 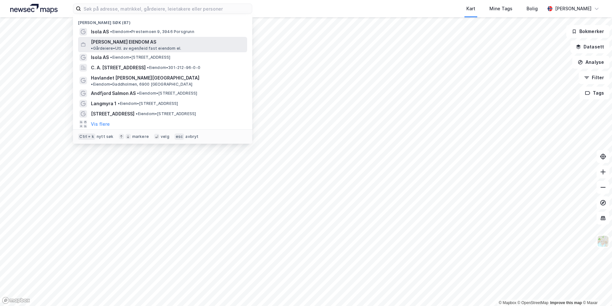 What do you see at coordinates (596, 290) in the screenshot?
I see `div: Chat Widget` at bounding box center [596, 290].